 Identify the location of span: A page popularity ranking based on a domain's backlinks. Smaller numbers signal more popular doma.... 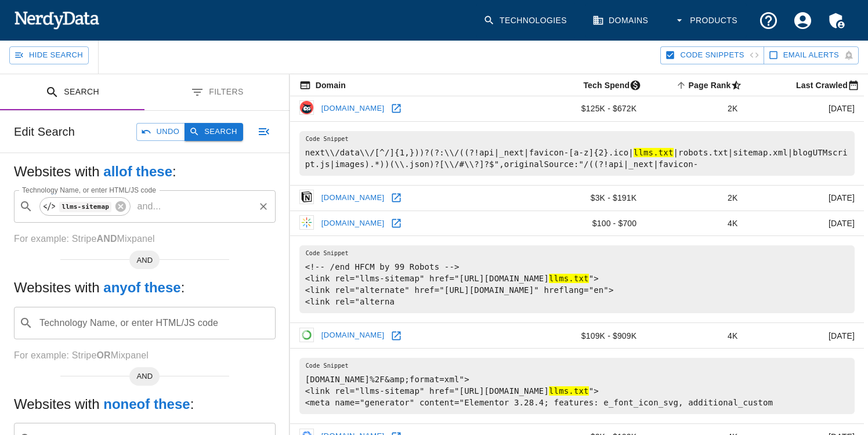
(710, 85).